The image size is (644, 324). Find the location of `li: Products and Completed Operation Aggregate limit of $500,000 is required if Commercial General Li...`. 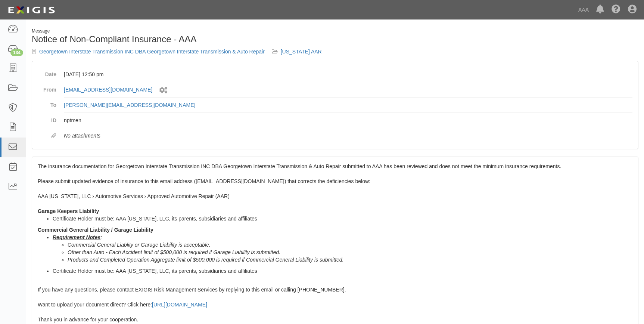

li: Products and Completed Operation Aggregate limit of $500,000 is required if Commercial General Li... is located at coordinates (350, 260).